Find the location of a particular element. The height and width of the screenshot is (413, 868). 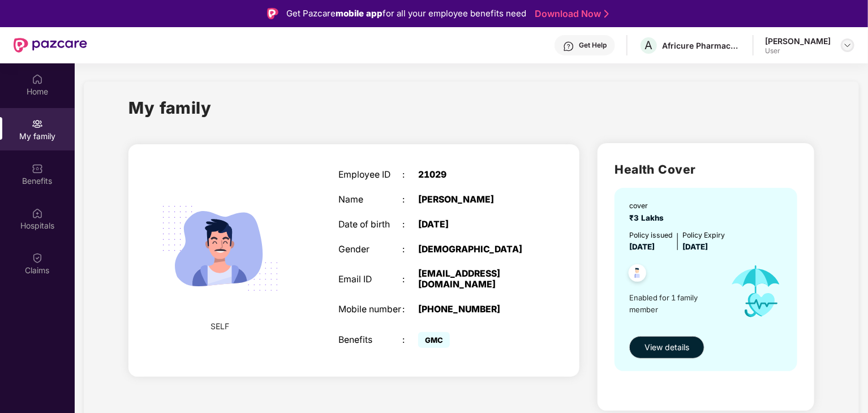

div: Policy Expiry is located at coordinates (703, 235).